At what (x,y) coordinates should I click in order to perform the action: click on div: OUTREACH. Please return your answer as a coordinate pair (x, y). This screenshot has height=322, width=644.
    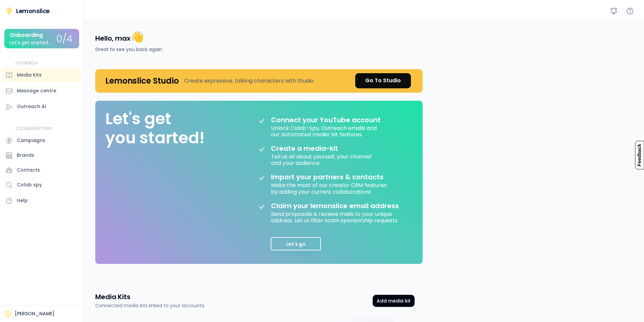
    Looking at the image, I should click on (27, 63).